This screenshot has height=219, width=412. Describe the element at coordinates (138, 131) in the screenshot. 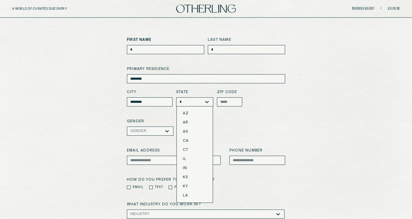

I see `div: Gender` at that location.